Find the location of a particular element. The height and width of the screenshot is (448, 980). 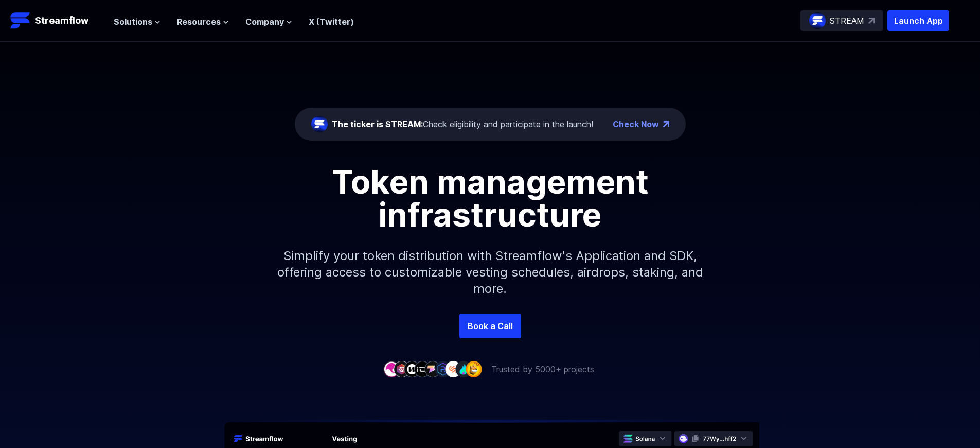

a: X (Twitter) is located at coordinates (331, 22).